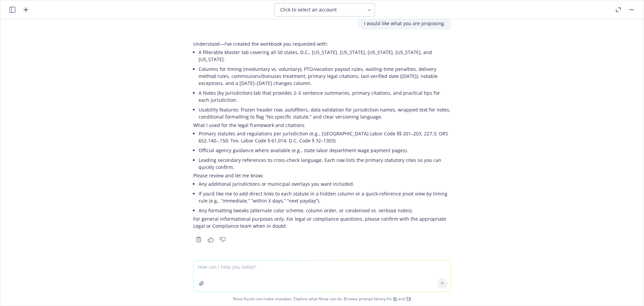 Image resolution: width=644 pixels, height=306 pixels. I want to click on li: Leading secondary references to cross-check language. Each row lists the primary statutory cites ..., so click(324, 164).